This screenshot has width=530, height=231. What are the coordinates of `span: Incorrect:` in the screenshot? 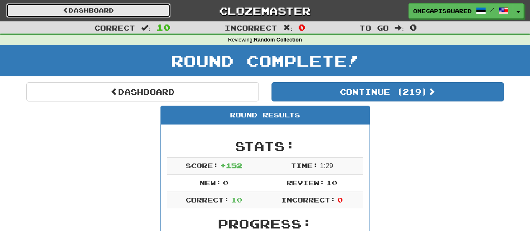 It's located at (308, 199).